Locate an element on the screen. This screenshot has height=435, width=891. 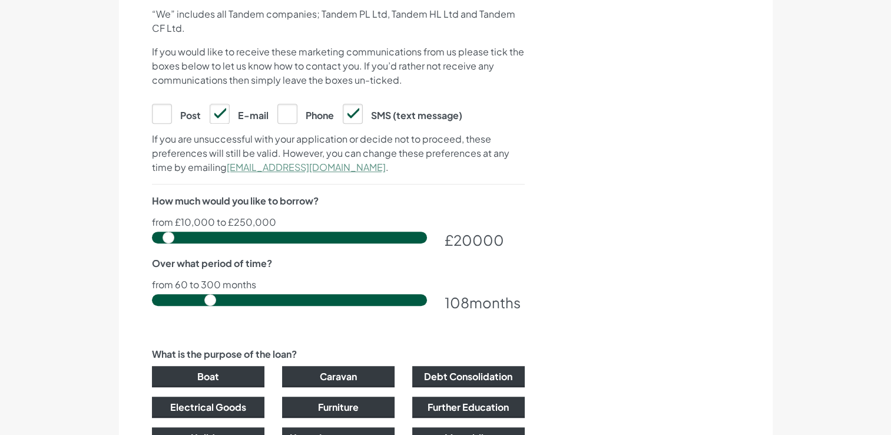
button: Boat is located at coordinates (208, 376).